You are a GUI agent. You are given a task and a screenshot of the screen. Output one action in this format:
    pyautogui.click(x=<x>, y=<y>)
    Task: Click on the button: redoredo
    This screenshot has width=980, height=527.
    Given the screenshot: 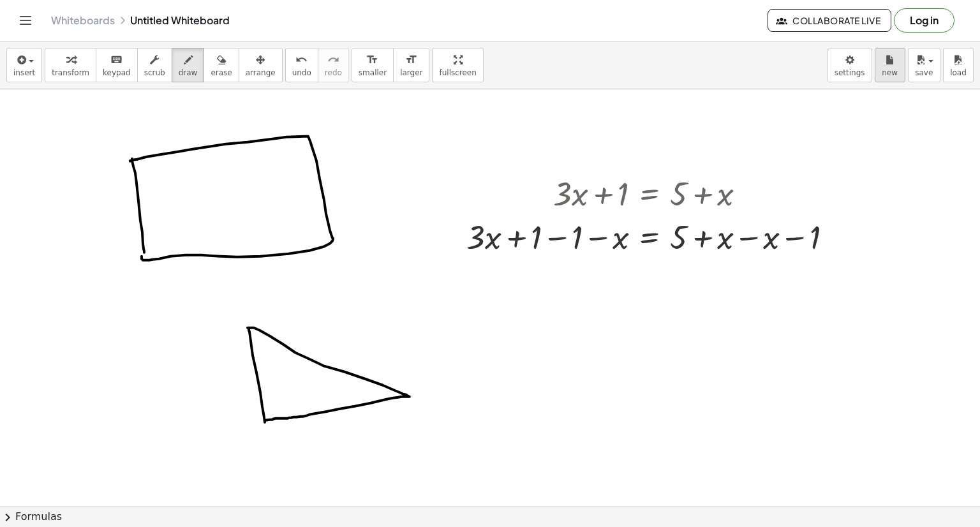 What is the action you would take?
    pyautogui.click(x=333, y=65)
    